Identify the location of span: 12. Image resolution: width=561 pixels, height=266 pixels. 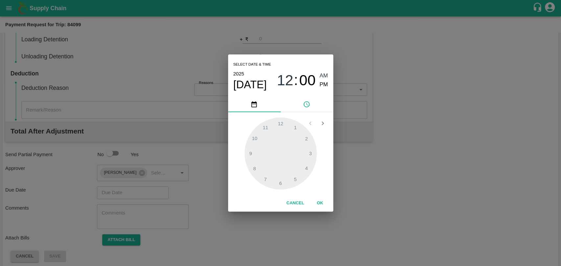
(285, 80).